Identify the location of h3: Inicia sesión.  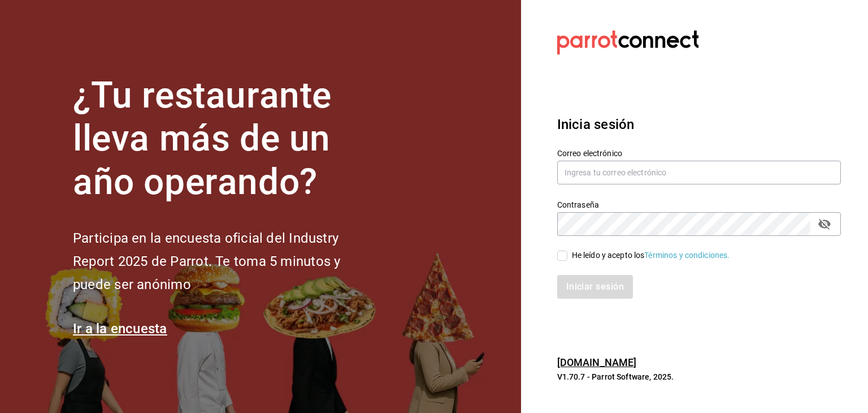
(699, 125).